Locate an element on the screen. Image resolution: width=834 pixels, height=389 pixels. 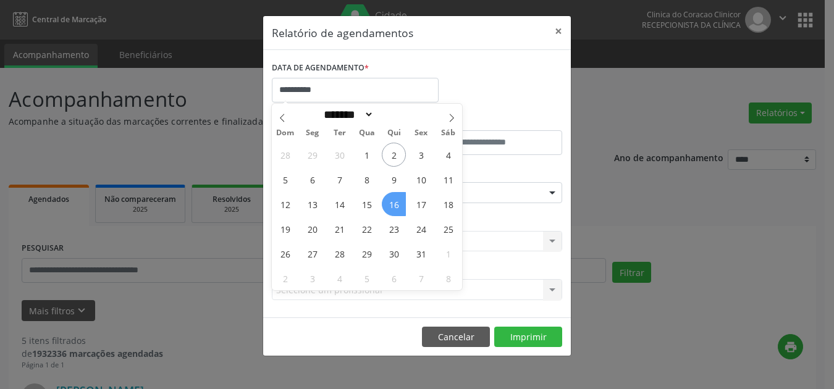
span: Novembro 6, 2025 is located at coordinates (394, 278).